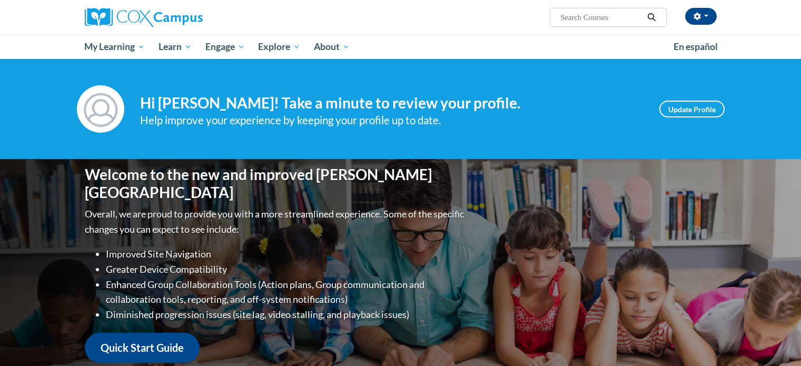 The width and height of the screenshot is (801, 366). I want to click on a: Explore, so click(279, 47).